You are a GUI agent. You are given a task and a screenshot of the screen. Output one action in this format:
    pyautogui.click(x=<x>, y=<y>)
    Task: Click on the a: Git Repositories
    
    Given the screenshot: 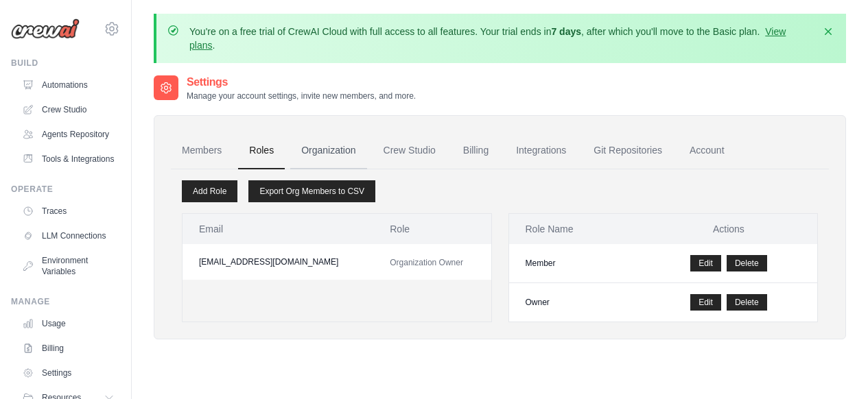 What is the action you would take?
    pyautogui.click(x=628, y=151)
    